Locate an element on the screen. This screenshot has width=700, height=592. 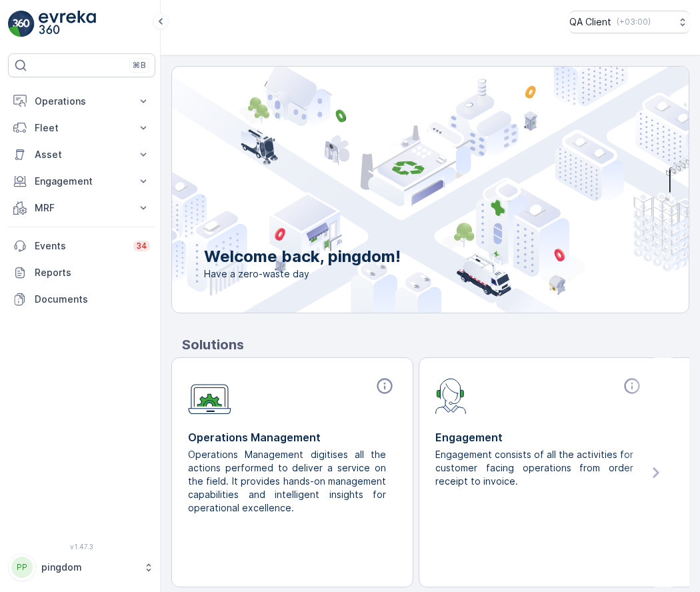
p: pingdom is located at coordinates (89, 568).